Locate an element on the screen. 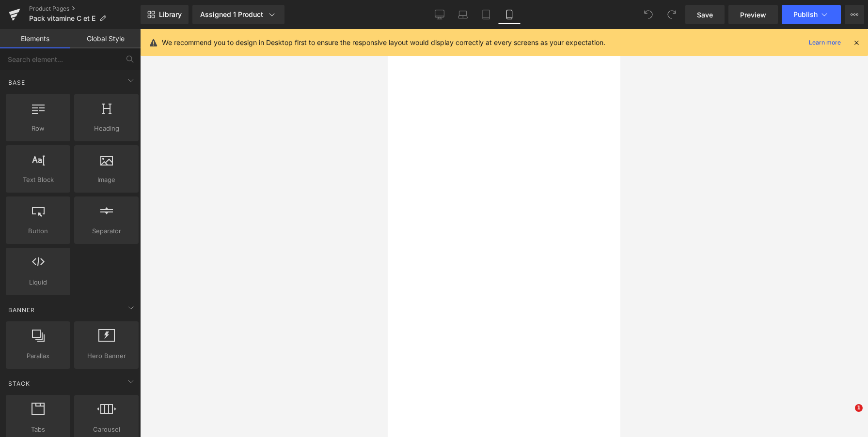 The width and height of the screenshot is (868, 437). a: Global Style is located at coordinates (105, 38).